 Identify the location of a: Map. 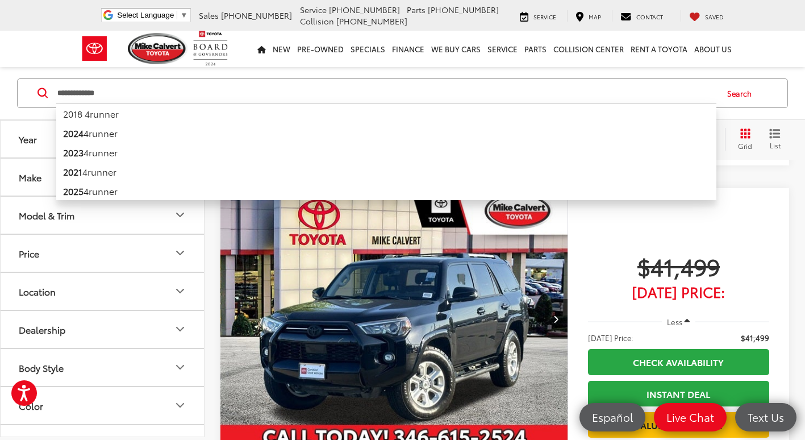
(588, 16).